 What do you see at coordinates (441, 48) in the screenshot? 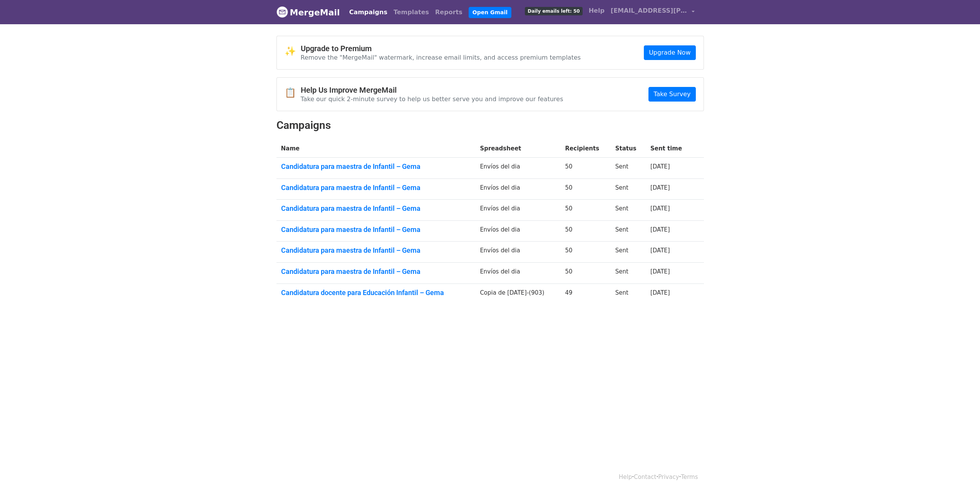
I see `h4: Upgrade to Premium` at bounding box center [441, 48].